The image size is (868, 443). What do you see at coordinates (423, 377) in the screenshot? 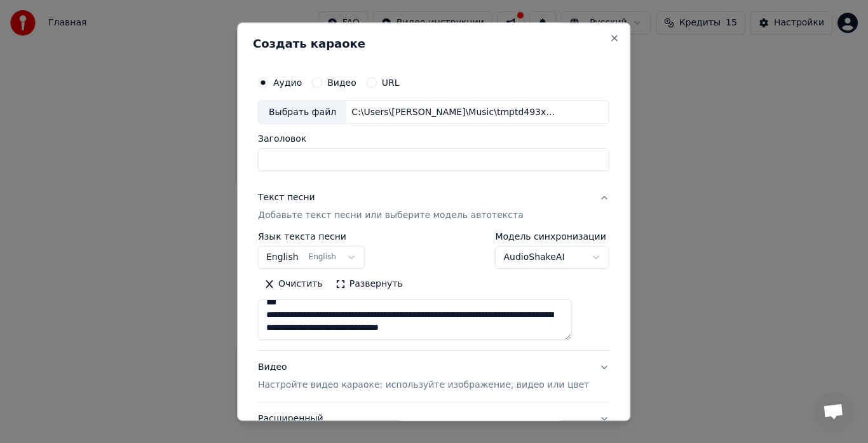
I see `div: Видео` at bounding box center [423, 377].